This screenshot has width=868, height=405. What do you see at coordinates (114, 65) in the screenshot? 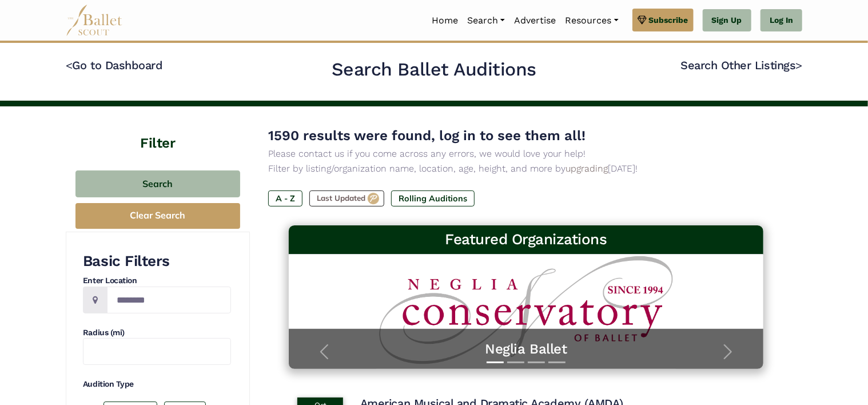
I see `a: <Go to Dashboard` at bounding box center [114, 65].